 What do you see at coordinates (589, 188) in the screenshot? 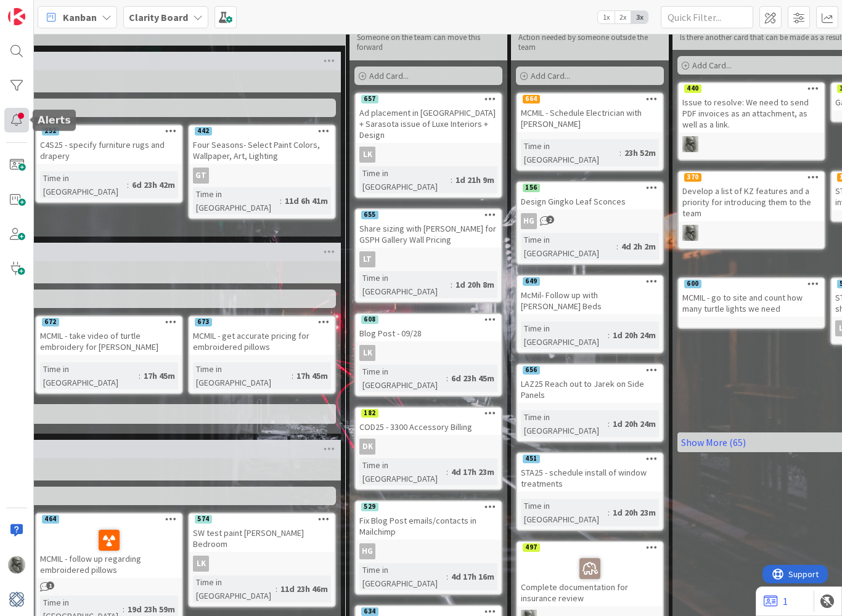
I see `div: 156` at bounding box center [589, 188].